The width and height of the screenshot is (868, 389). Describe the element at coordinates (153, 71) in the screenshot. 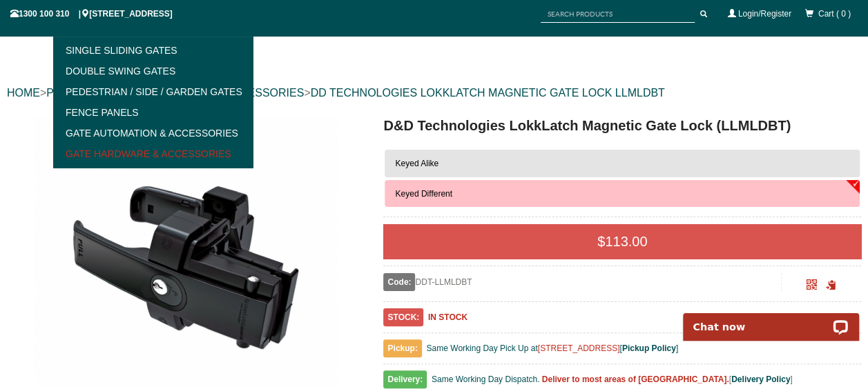

I see `a: Double Swing Gates` at that location.